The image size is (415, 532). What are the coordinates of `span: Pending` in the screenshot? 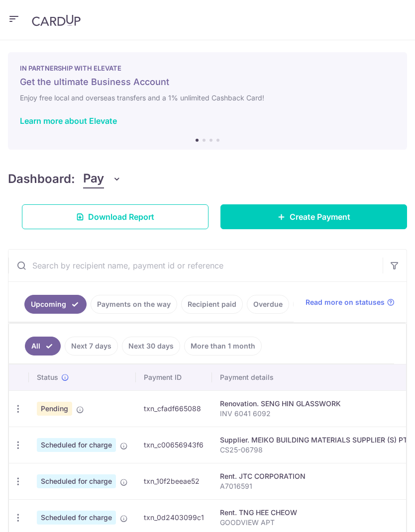 It's located at (54, 409).